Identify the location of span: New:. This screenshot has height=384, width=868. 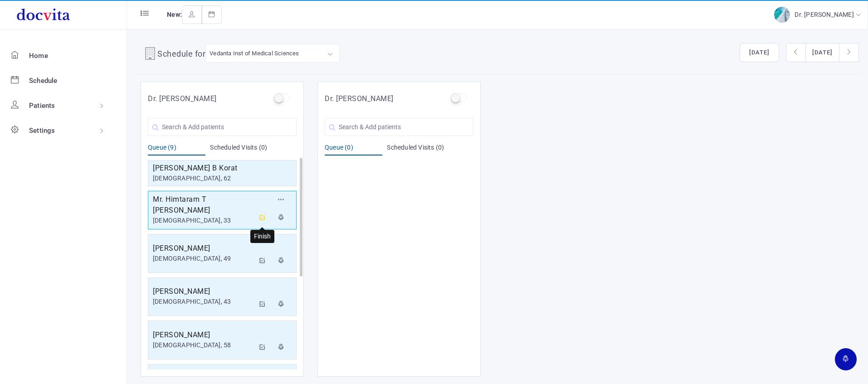
(174, 14).